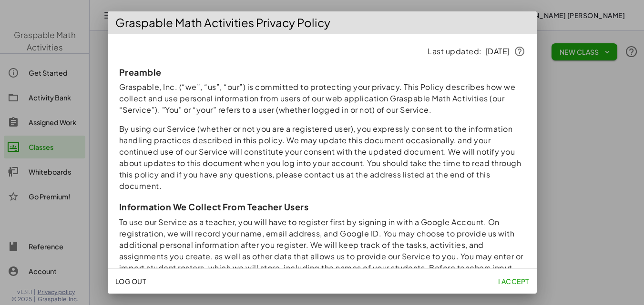 This screenshot has width=644, height=305. Describe the element at coordinates (131, 281) in the screenshot. I see `button: Log Out` at that location.